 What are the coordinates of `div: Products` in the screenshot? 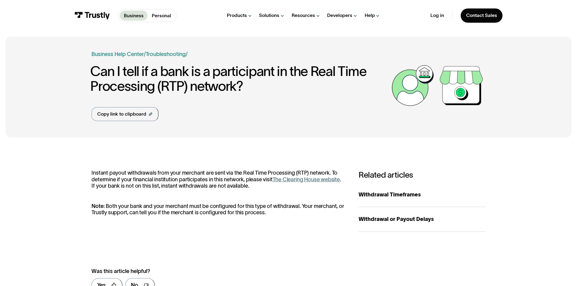 It's located at (237, 15).